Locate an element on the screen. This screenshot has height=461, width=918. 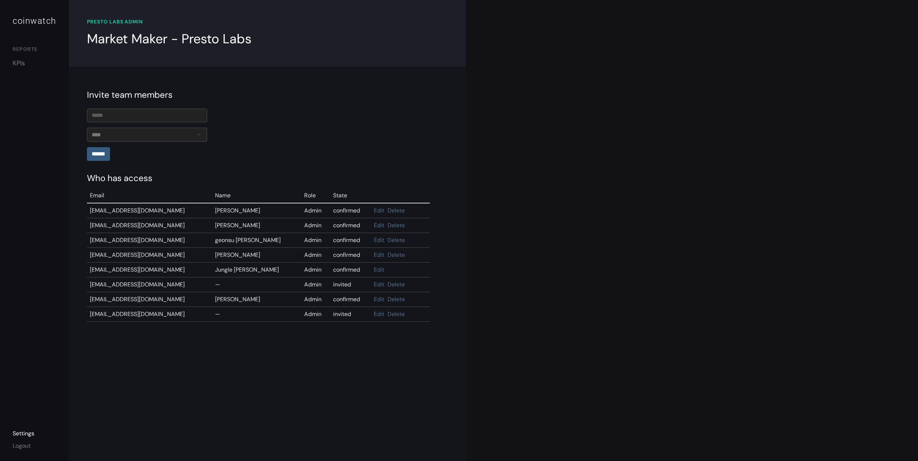
div: Who has access is located at coordinates (267, 178).